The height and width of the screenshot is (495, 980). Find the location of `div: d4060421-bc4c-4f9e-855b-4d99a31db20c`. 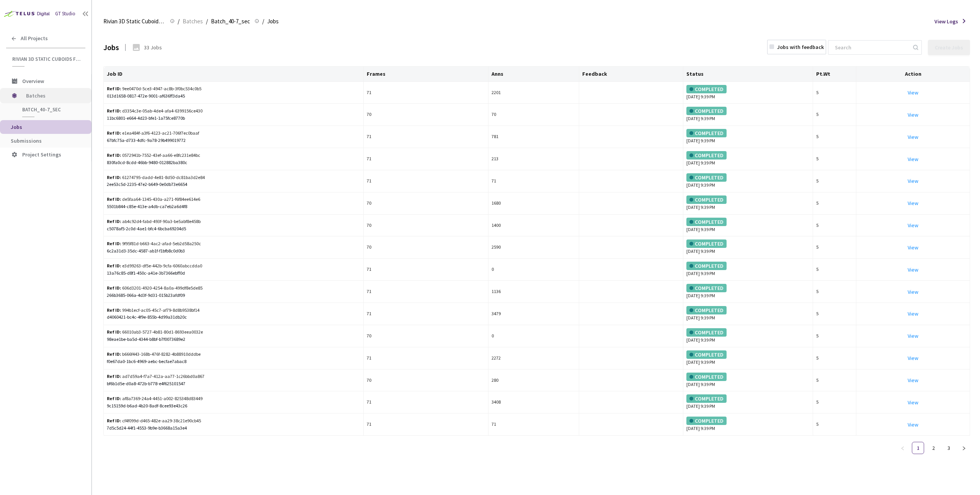

div: d4060421-bc4c-4f9e-855b-4d99a31db20c is located at coordinates (234, 317).